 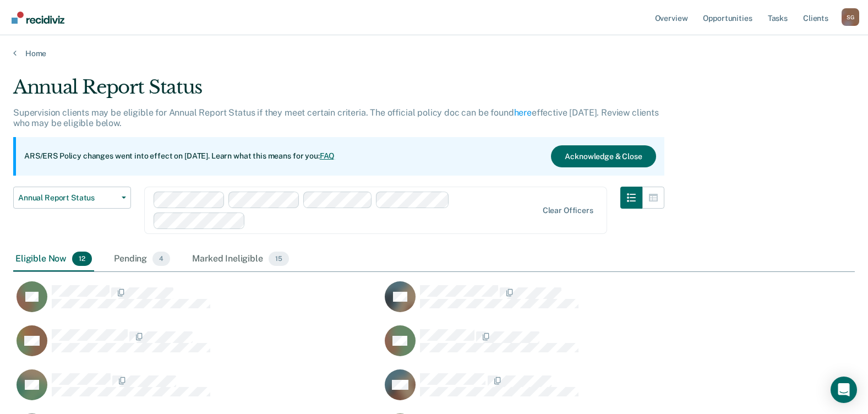 What do you see at coordinates (327, 156) in the screenshot?
I see `a: FAQ` at bounding box center [327, 156].